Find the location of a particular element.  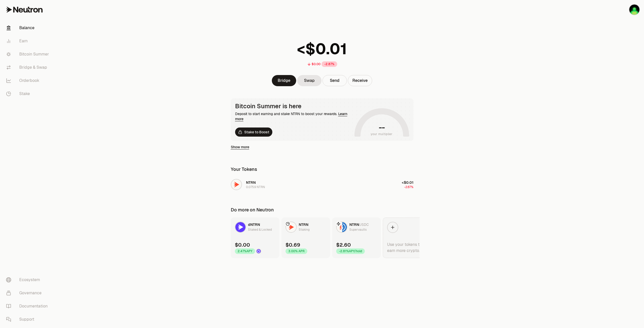

img: Drop is located at coordinates (259, 251).